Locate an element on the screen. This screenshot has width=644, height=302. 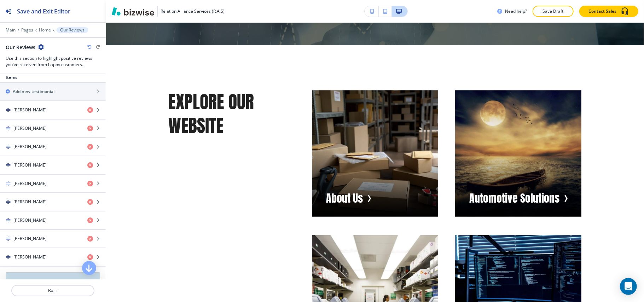
h2: Our Reviews is located at coordinates (21, 47).